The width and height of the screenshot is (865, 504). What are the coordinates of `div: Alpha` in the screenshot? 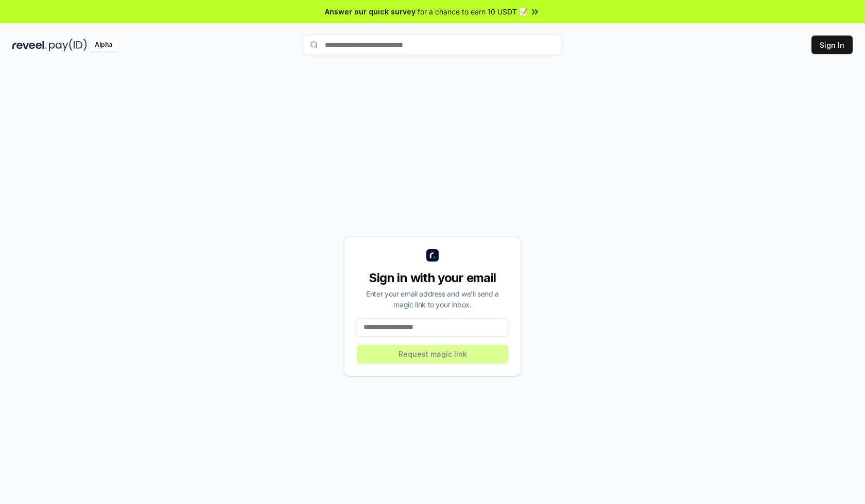 It's located at (103, 45).